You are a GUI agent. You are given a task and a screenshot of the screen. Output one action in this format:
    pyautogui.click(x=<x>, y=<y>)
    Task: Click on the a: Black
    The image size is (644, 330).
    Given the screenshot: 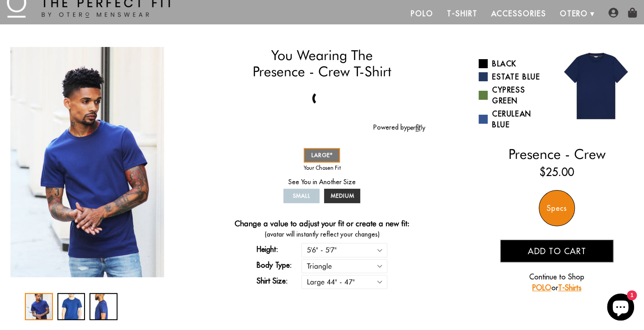 What is the action you would take?
    pyautogui.click(x=514, y=64)
    